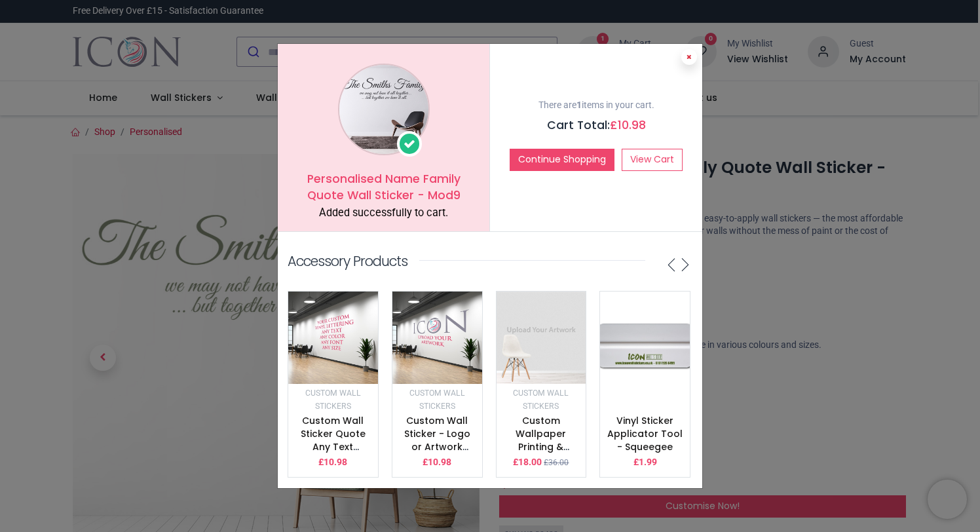 This screenshot has height=532, width=980. I want to click on a: Custom Wallpaper Printing & Custom Wall Murals, so click(541, 446).